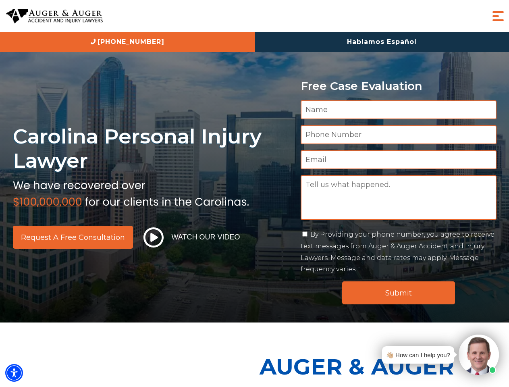 This screenshot has width=509, height=387. I want to click on button: Watch Our Video, so click(192, 237).